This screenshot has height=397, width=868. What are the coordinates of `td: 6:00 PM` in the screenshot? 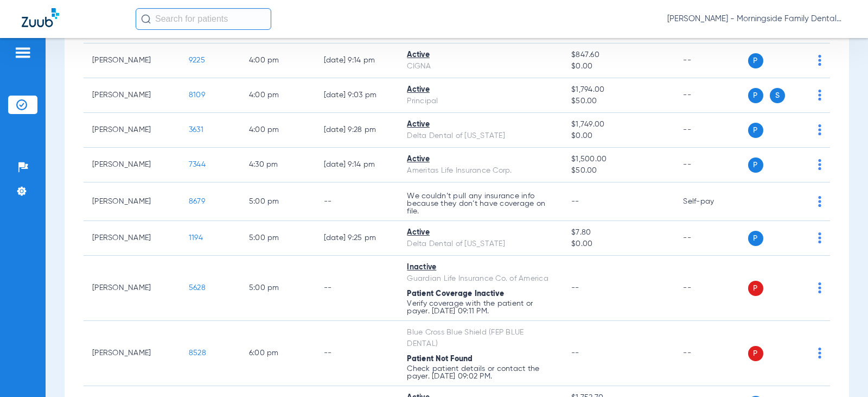 It's located at (278, 353).